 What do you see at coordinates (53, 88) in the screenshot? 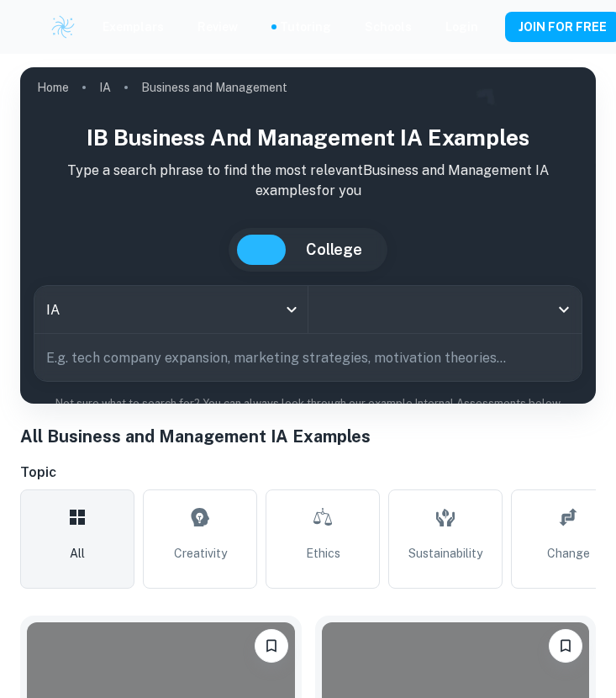
I see `a: Home` at bounding box center [53, 88].